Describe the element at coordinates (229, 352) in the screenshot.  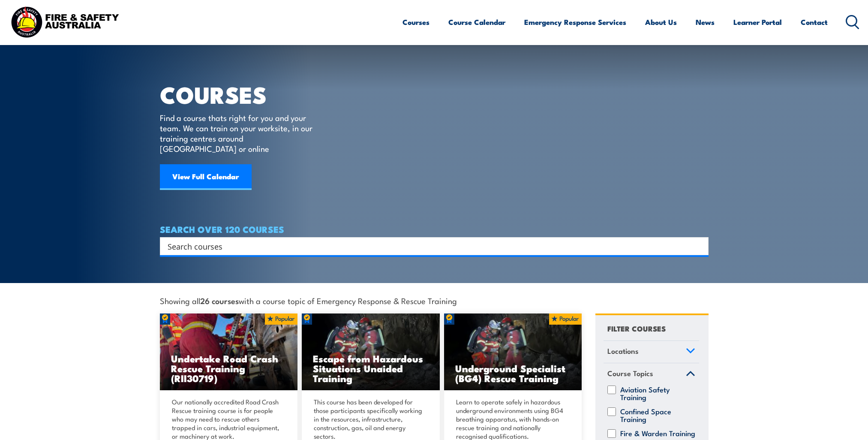
I see `a: Undertake Road Crash Rescue Training (RII30719)` at that location.